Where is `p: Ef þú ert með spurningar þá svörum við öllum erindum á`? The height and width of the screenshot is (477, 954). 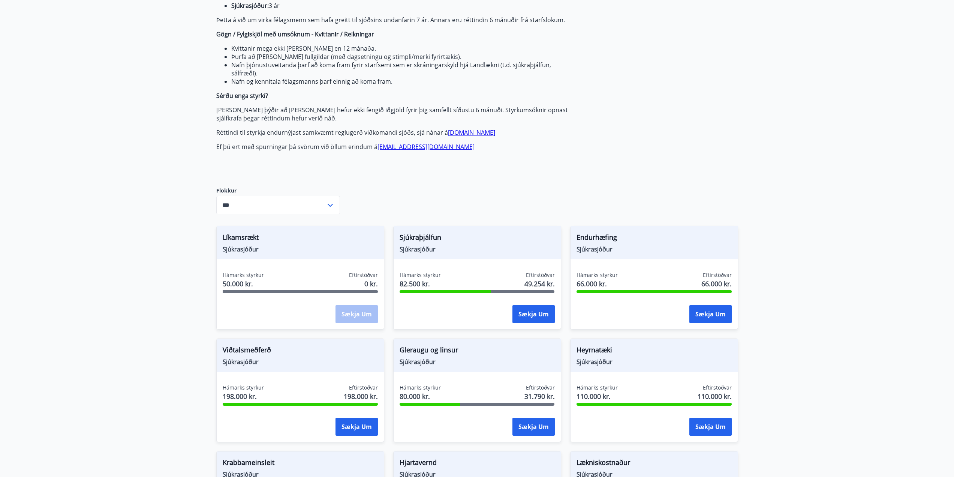 p: Ef þú ert með spurningar þá svörum við öllum erindum á is located at coordinates (393, 147).